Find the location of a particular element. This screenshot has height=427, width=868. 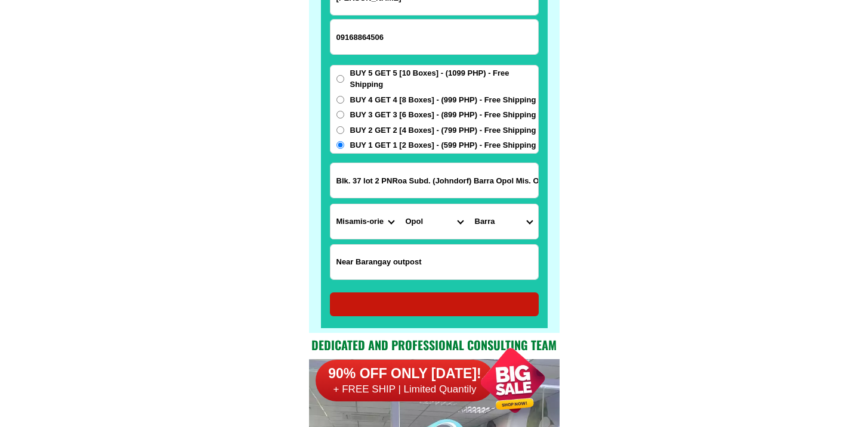

span: BUY 1 GET 1 [2 Boxes] - (599 PHP) - Free Shipping is located at coordinates (443, 145).